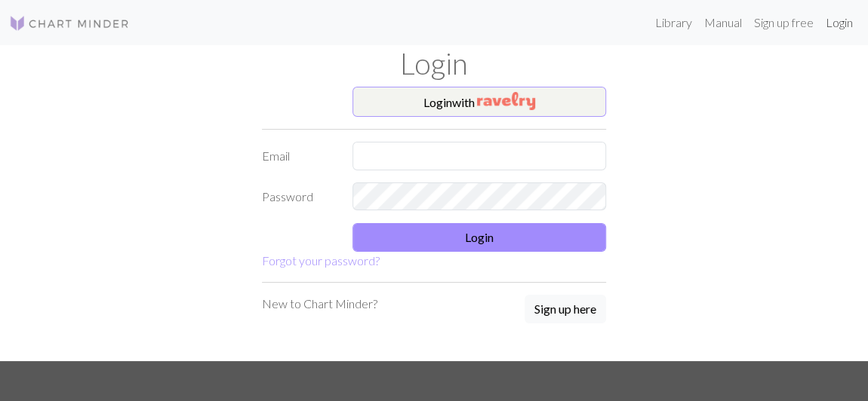  Describe the element at coordinates (505, 101) in the screenshot. I see `img: Ravelry` at that location.